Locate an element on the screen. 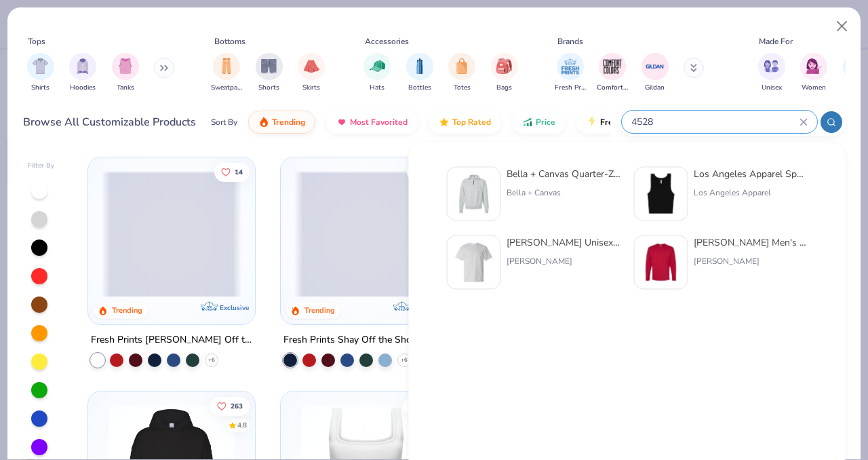 This screenshot has height=460, width=868. span: Fresh Prints is located at coordinates (571, 87).